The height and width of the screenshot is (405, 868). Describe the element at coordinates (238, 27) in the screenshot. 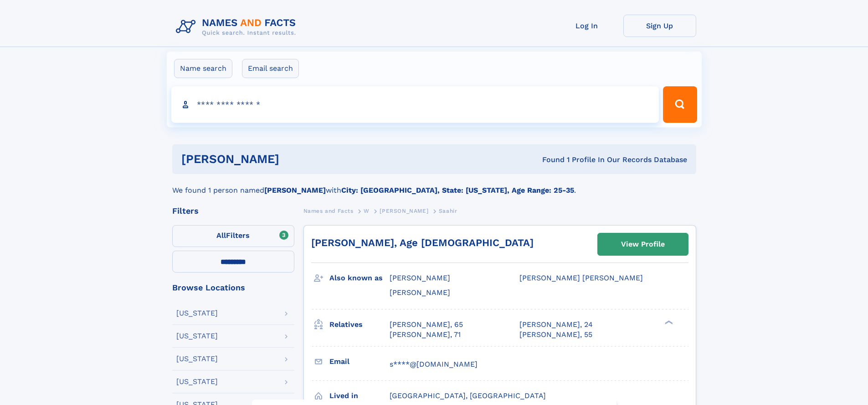

I see `img: Logo Names and Facts` at that location.